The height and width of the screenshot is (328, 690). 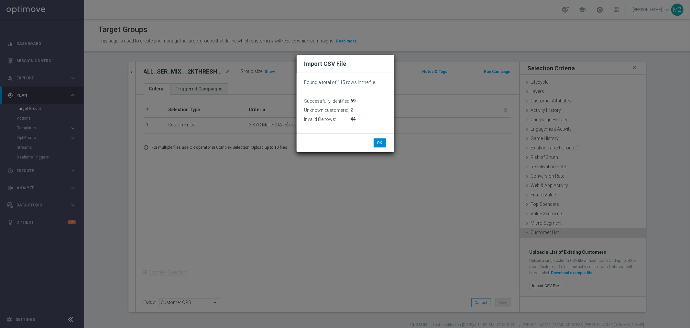 What do you see at coordinates (353, 119) in the screenshot?
I see `span: 44` at bounding box center [353, 119].